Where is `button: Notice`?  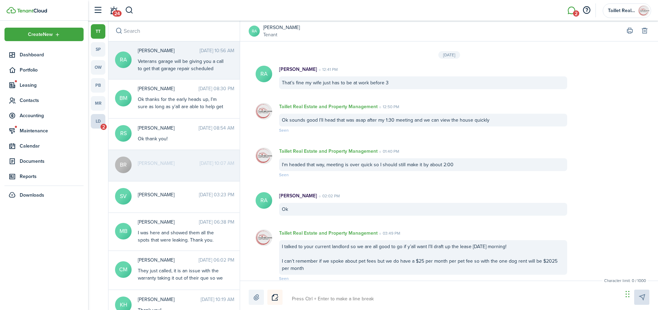
button: Notice is located at coordinates (275, 297).